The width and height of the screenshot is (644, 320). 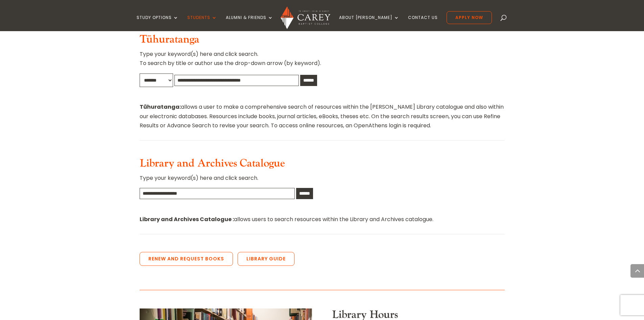 What do you see at coordinates (322, 219) in the screenshot?
I see `p: allows users to search resources within the Library and Archives catalogue.` at bounding box center [322, 219].